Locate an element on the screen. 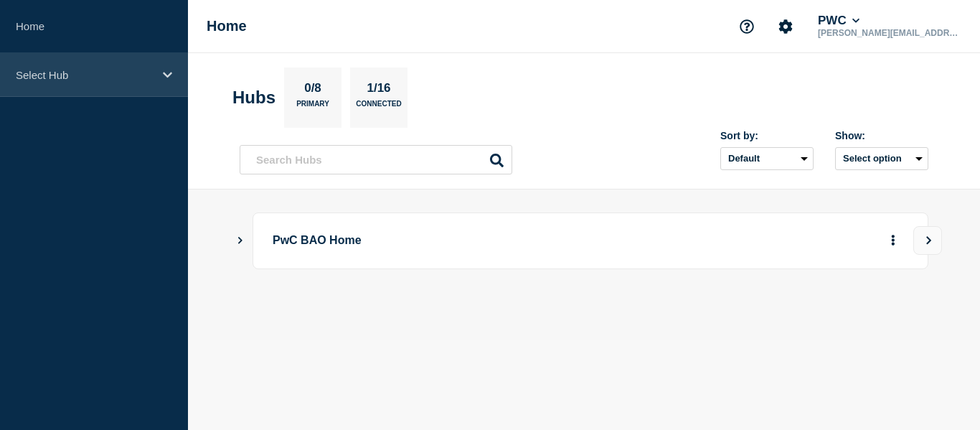  p: Select Hub is located at coordinates (84, 75).